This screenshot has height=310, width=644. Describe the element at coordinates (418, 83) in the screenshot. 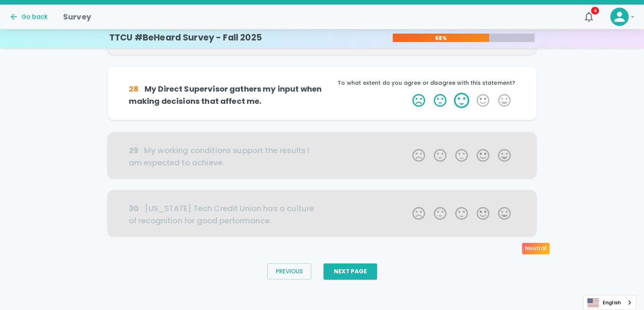

I see `p: To what extent do you agree or disagree with this statement?` at that location.